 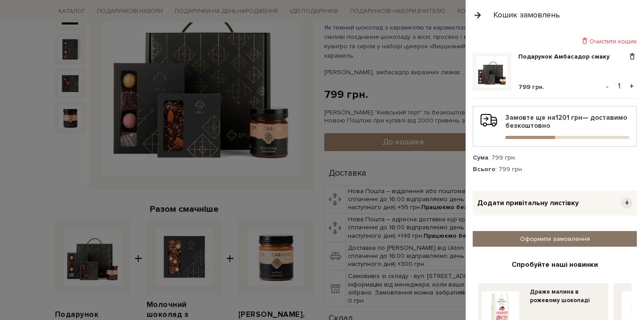 What do you see at coordinates (567, 57) in the screenshot?
I see `a: Подарунок Амбасадор смаку` at bounding box center [567, 57].